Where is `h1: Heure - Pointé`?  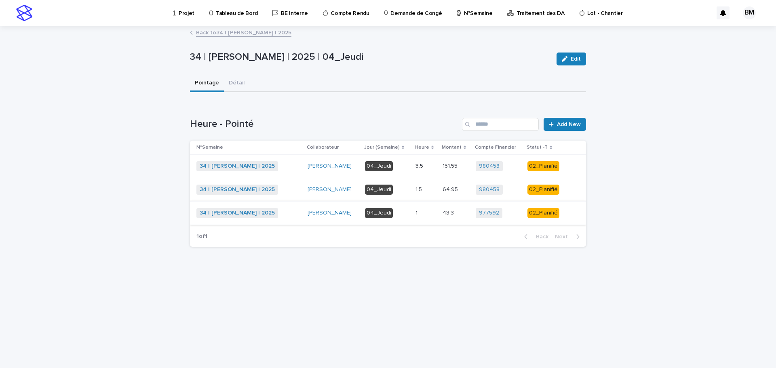
h1: Heure - Pointé is located at coordinates (324, 124).